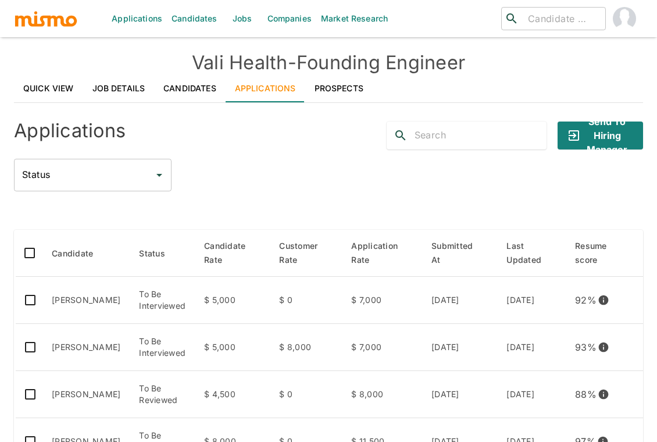  Describe the element at coordinates (561, 19) in the screenshot. I see `input: Candidate search` at that location.